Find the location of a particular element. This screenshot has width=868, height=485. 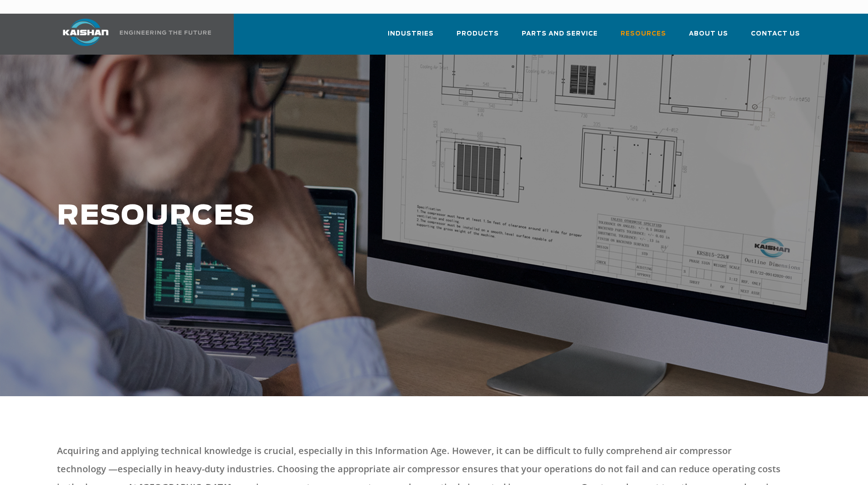

img: kaishan logo is located at coordinates (85, 32).